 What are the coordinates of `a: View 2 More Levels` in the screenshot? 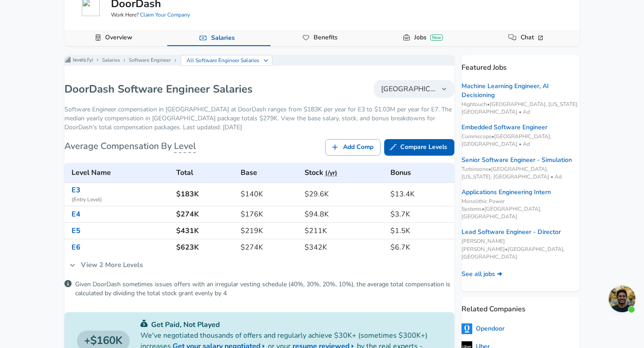 It's located at (106, 265).